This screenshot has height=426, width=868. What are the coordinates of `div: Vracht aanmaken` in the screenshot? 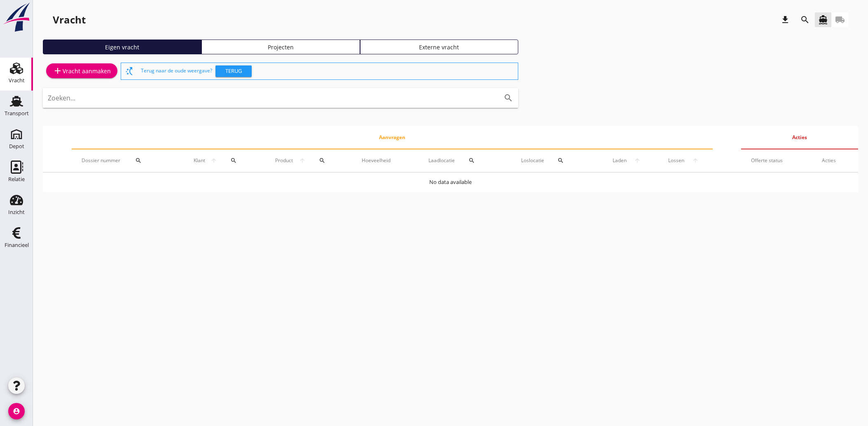 It's located at (81, 71).